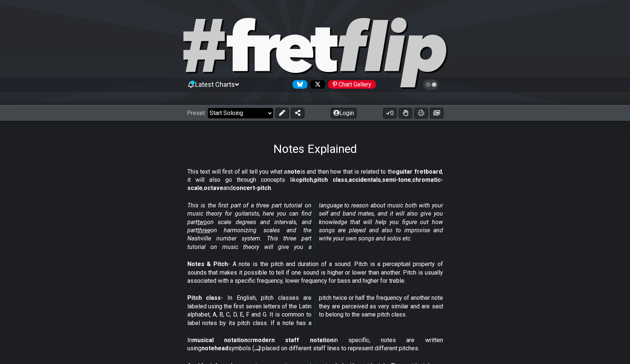 The height and width of the screenshot is (364, 630). Describe the element at coordinates (343, 114) in the screenshot. I see `button: Login` at that location.